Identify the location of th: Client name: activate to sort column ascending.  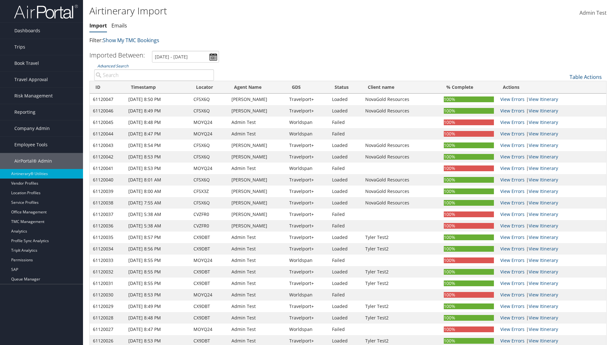
(401, 87).